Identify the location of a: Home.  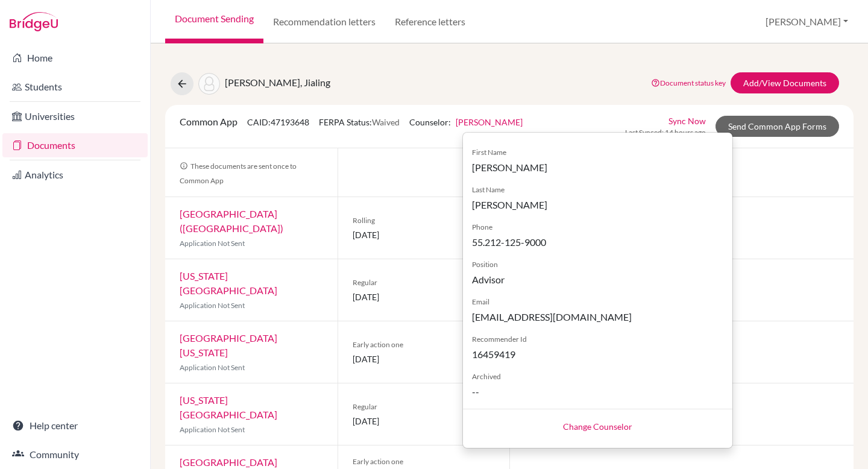
(75, 58).